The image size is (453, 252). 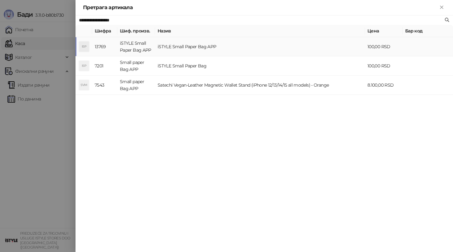 I want to click on td: 13769, so click(x=105, y=47).